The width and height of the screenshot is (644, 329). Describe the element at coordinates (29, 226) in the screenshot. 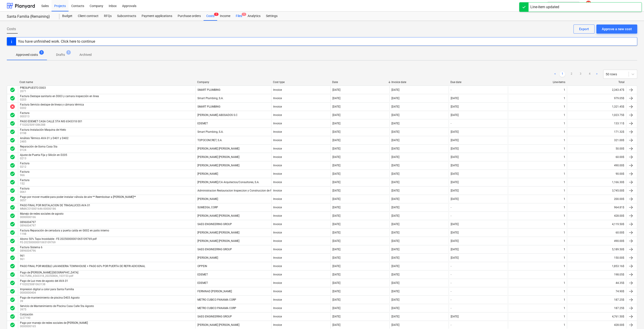

I see `p: 0896004797` at that location.